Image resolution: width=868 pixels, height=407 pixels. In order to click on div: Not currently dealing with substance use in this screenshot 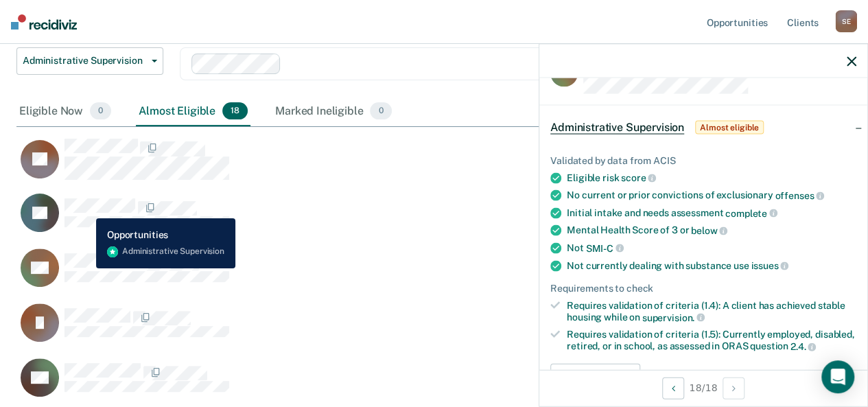, I will do `click(712, 265)`.